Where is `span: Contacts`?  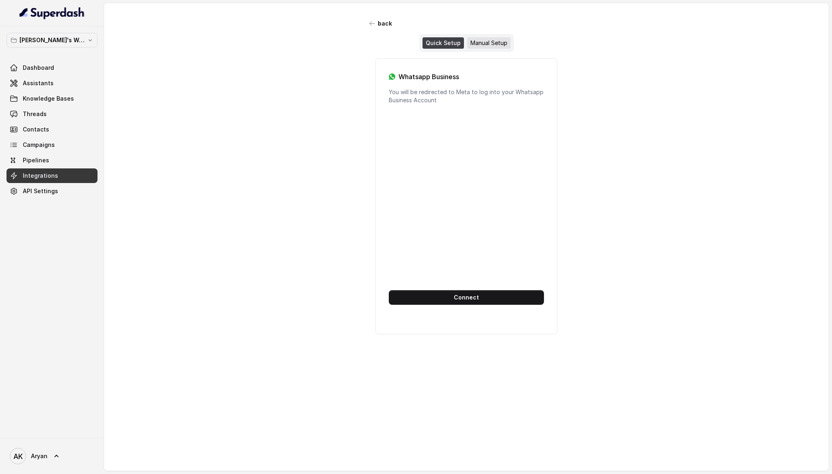 span: Contacts is located at coordinates (36, 130).